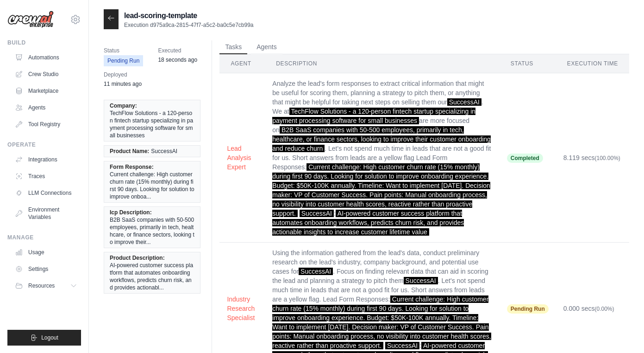 Image resolution: width=644 pixels, height=353 pixels. What do you see at coordinates (46, 213) in the screenshot?
I see `a: Environment Variables` at bounding box center [46, 213].